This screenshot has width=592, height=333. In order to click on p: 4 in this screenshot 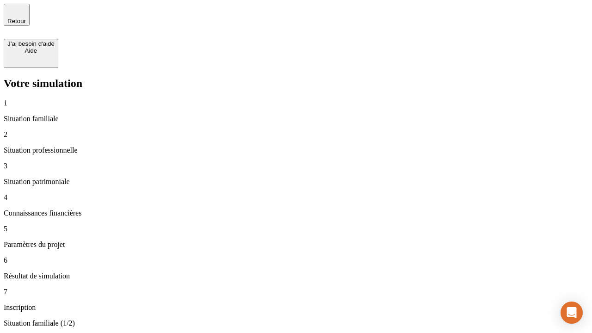, I will do `click(296, 197)`.